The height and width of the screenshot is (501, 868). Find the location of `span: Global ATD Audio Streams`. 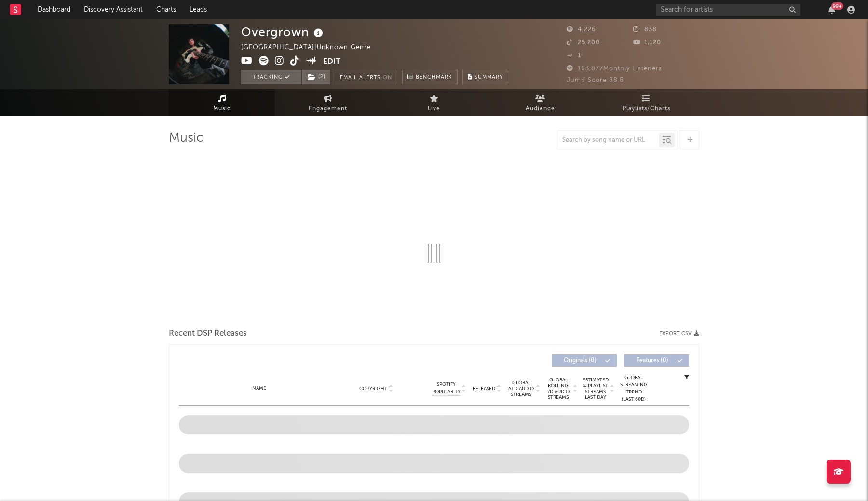

span: Global ATD Audio Streams is located at coordinates (521, 389).